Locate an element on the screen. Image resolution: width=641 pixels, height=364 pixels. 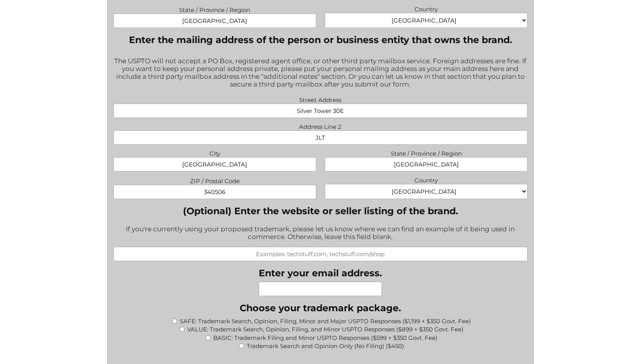
input: Examples: techstuff.com, techstuff.com/shop is located at coordinates (320, 254).